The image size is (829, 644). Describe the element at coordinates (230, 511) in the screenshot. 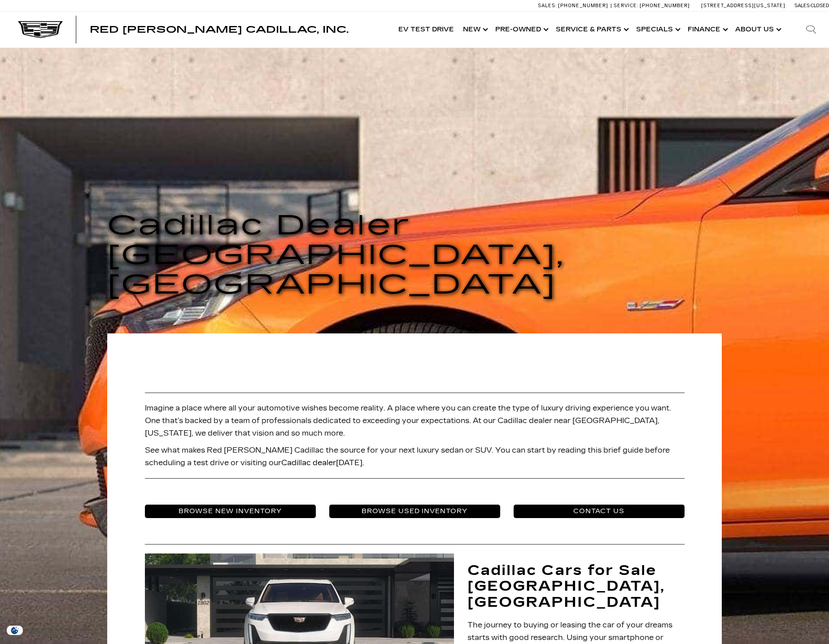

I see `a: Browse New Inventory` at that location.